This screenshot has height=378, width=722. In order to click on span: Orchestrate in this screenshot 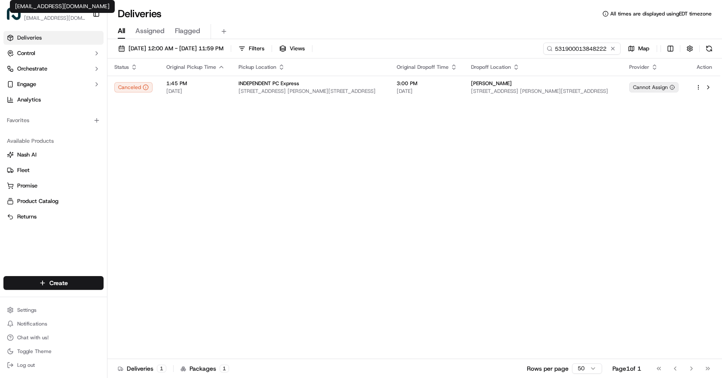, I will do `click(32, 69)`.